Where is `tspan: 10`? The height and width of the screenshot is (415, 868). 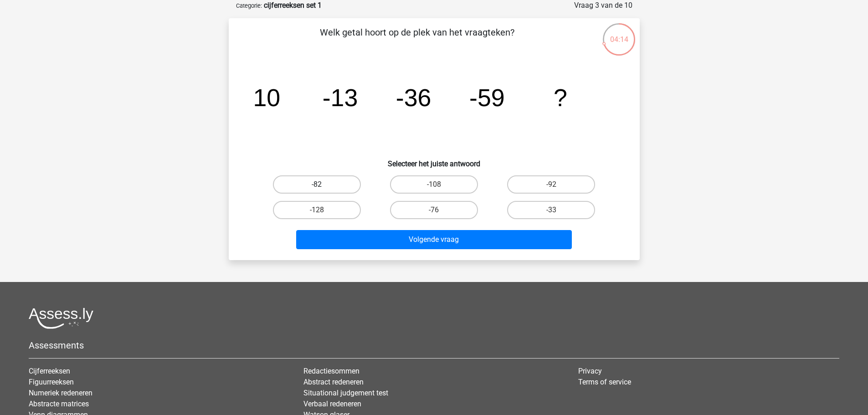
tspan: 10 is located at coordinates (267, 97).